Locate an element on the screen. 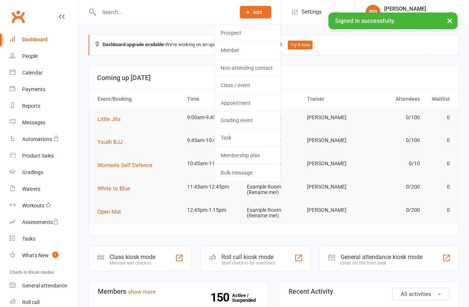 This screenshot has height=307, width=469. div: We're working on an update to your Clubworx dashboard. is located at coordinates (273, 45).